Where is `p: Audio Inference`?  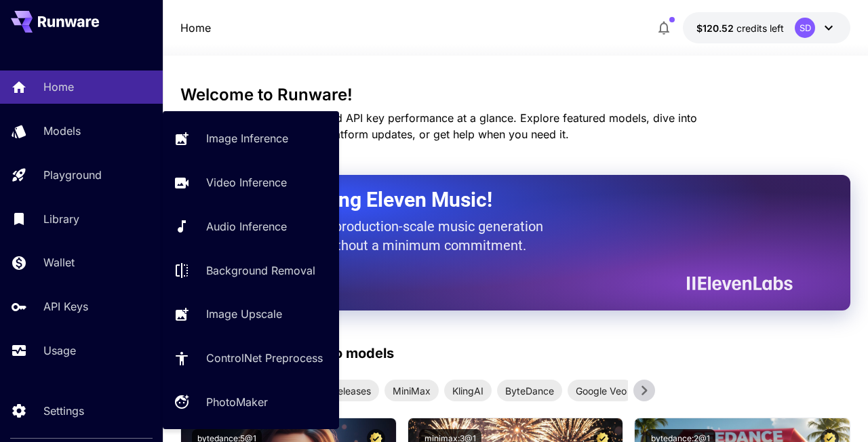 p: Audio Inference is located at coordinates (246, 227).